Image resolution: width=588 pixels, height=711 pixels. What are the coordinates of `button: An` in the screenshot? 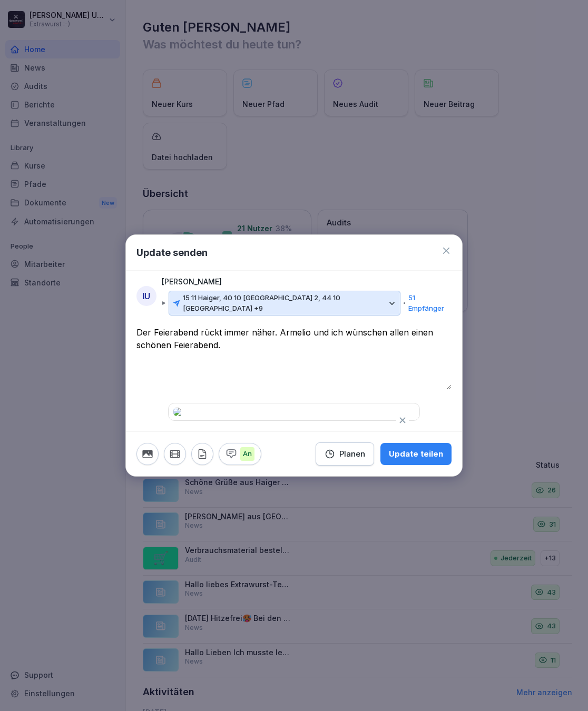 It's located at (240, 454).